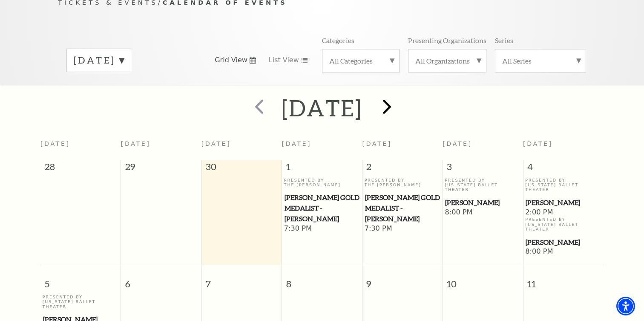 This screenshot has width=644, height=321. I want to click on span: 10, so click(483, 280).